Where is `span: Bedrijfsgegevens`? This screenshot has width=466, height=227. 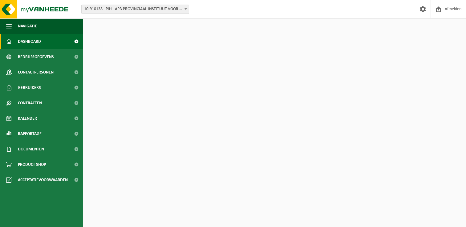
span: Bedrijfsgegevens is located at coordinates (36, 57).